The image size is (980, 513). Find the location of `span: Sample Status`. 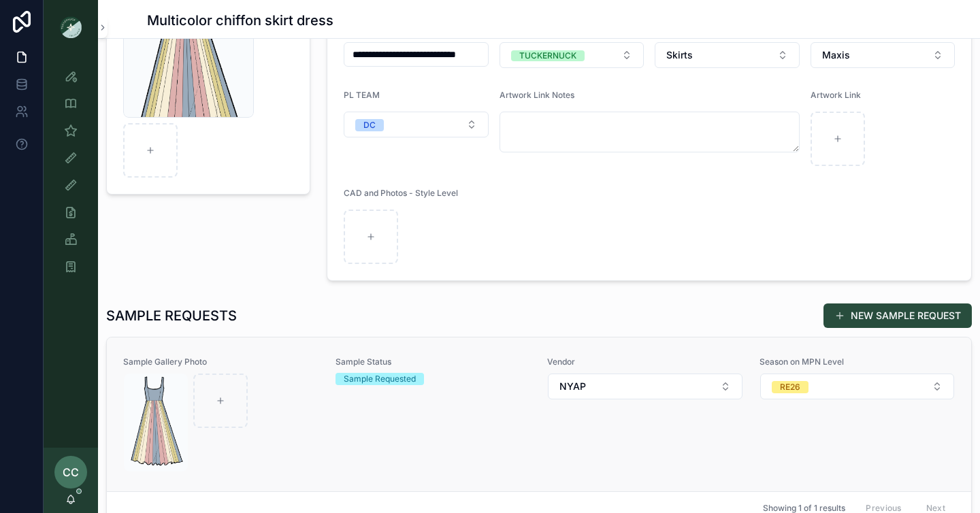

span: Sample Status is located at coordinates (434, 362).